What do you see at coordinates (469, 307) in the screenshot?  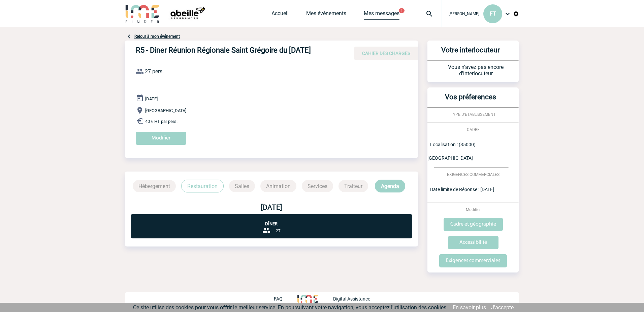 I see `a: En savoir plus` at bounding box center [469, 307].